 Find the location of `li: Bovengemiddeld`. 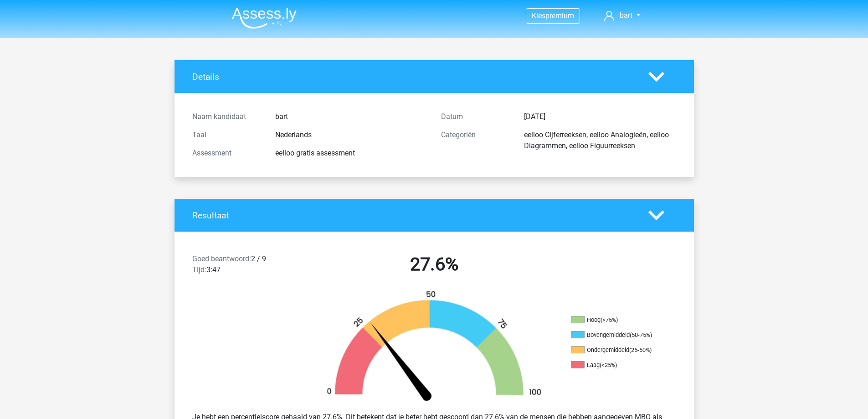

li: Bovengemiddeld is located at coordinates (617, 335).